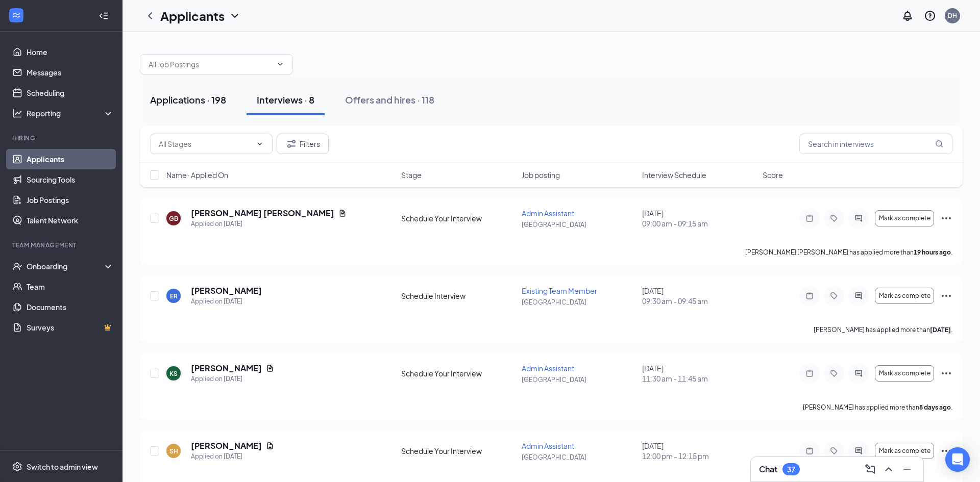 The width and height of the screenshot is (980, 482). What do you see at coordinates (70, 287) in the screenshot?
I see `a: Team` at bounding box center [70, 287].